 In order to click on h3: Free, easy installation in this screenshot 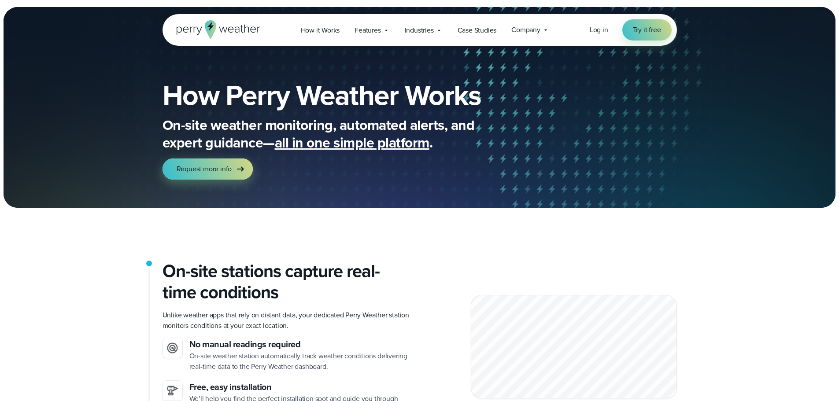, I will do `click(301, 387)`.